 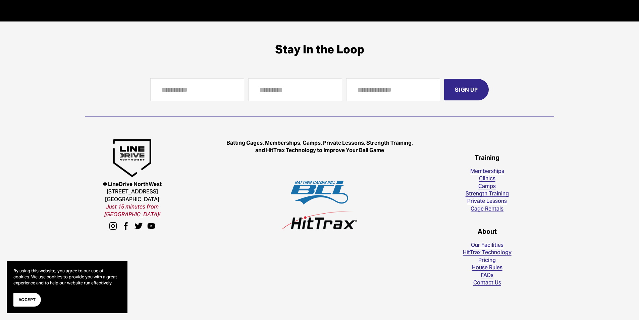 I want to click on a: Twitter, so click(x=139, y=226).